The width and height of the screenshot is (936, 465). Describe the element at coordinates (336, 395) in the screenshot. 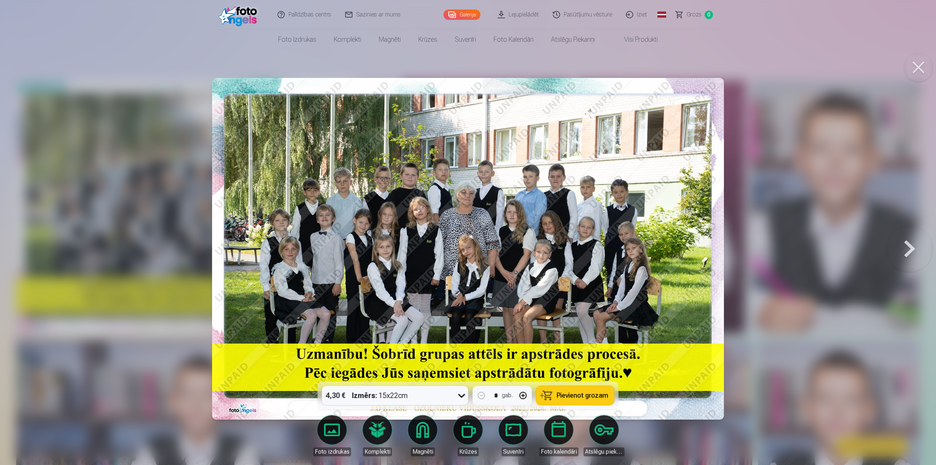

I see `div: 4,30 €` at that location.